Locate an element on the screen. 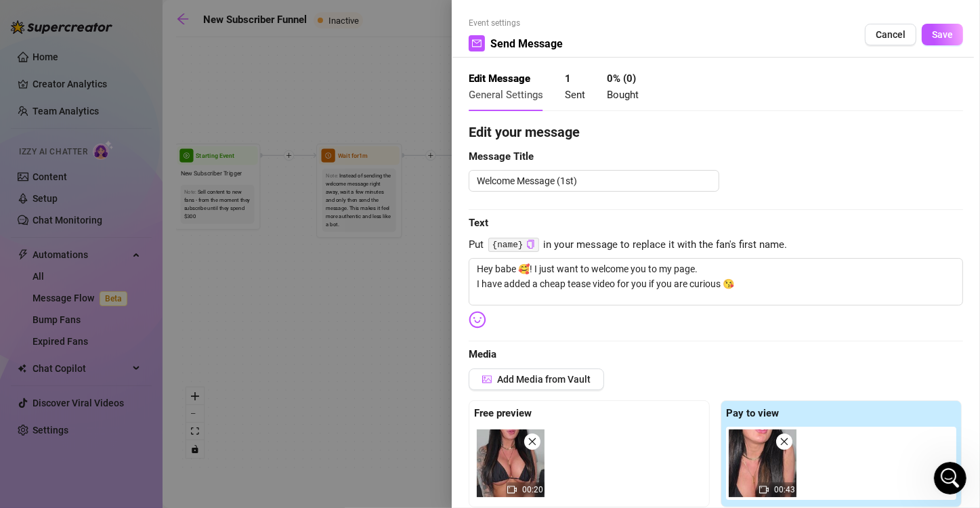  div: I have reached out to you before to let you know that it deletes my "free previews" leaving only ... is located at coordinates (155, 176).